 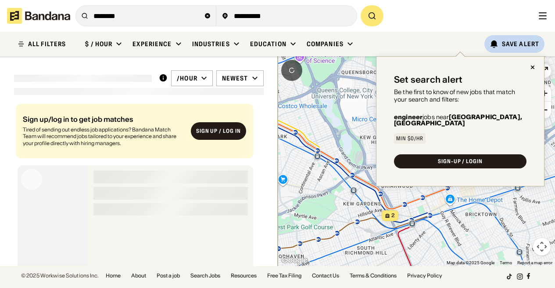 What do you see at coordinates (428, 79) in the screenshot?
I see `div: Set search alert` at bounding box center [428, 79].